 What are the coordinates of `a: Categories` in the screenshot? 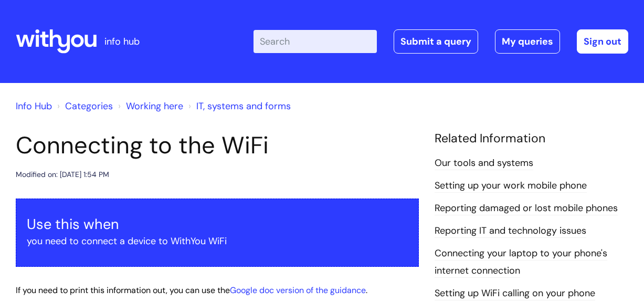 It's located at (89, 106).